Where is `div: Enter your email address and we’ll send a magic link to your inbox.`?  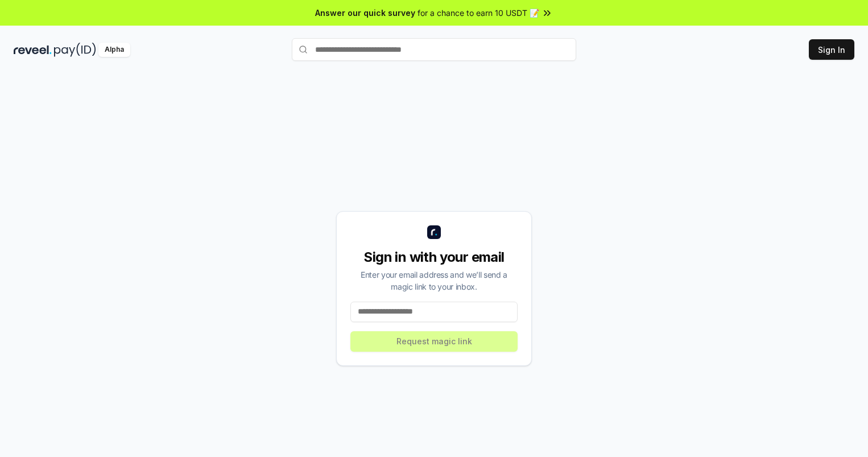 div: Enter your email address and we’ll send a magic link to your inbox. is located at coordinates (434, 281).